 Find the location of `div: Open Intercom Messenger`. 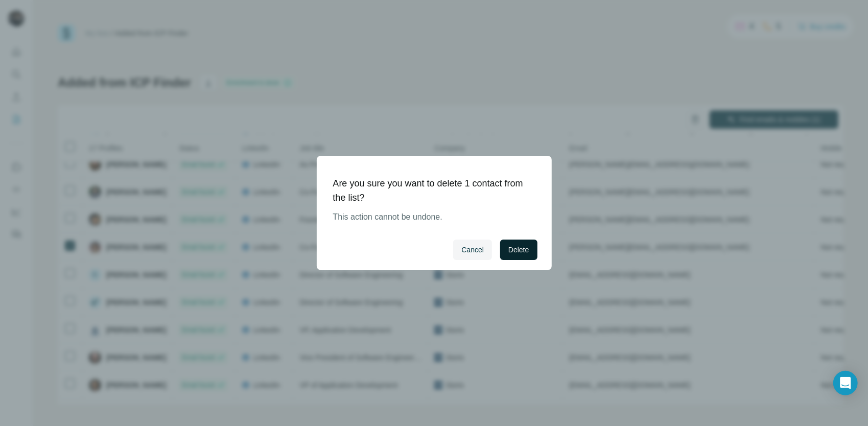

div: Open Intercom Messenger is located at coordinates (846, 383).